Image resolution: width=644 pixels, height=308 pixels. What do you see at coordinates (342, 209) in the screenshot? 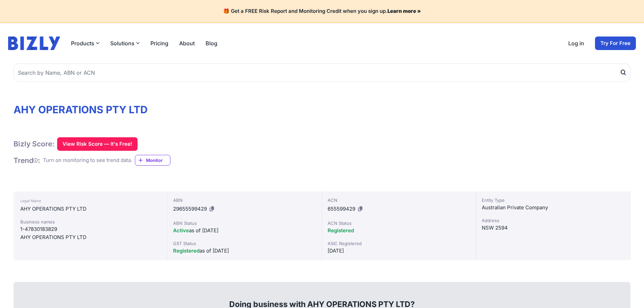
I see `span: 655599429` at bounding box center [342, 209].